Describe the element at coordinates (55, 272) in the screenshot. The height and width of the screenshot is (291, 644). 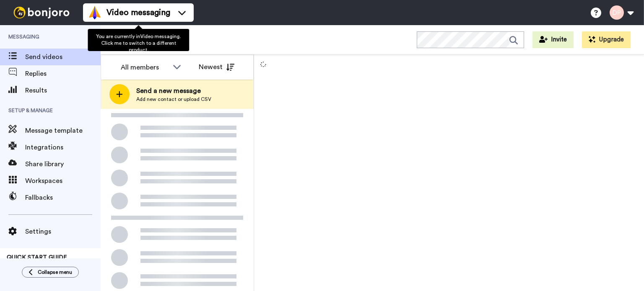
I see `span: Collapse menu` at that location.